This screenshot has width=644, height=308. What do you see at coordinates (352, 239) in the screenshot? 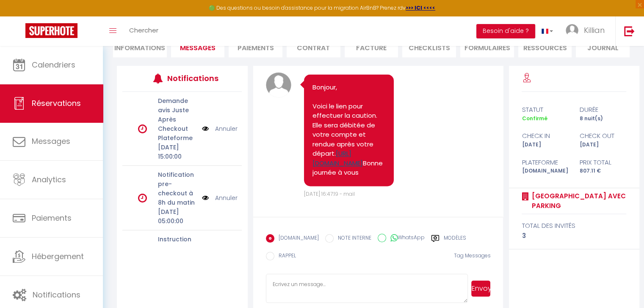
I see `label: NOTE INTERNE` at bounding box center [352, 239].